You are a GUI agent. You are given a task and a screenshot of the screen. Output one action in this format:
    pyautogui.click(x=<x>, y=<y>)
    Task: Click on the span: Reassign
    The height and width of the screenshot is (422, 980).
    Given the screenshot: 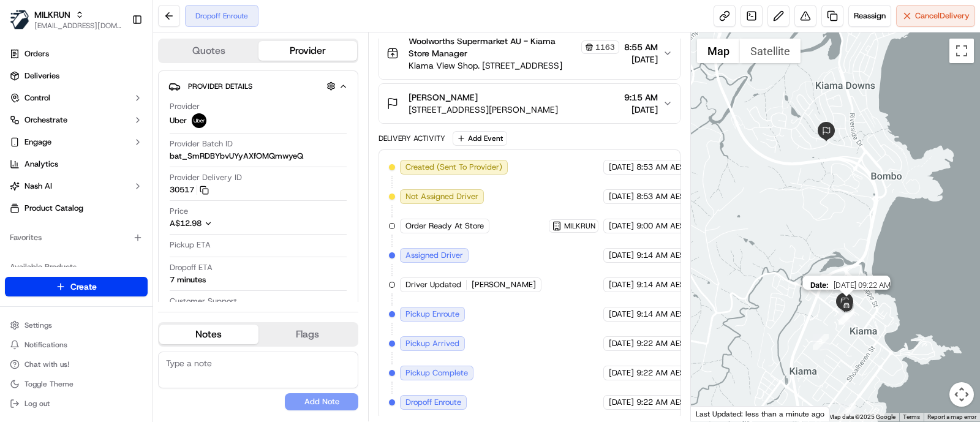 What is the action you would take?
    pyautogui.click(x=869, y=16)
    